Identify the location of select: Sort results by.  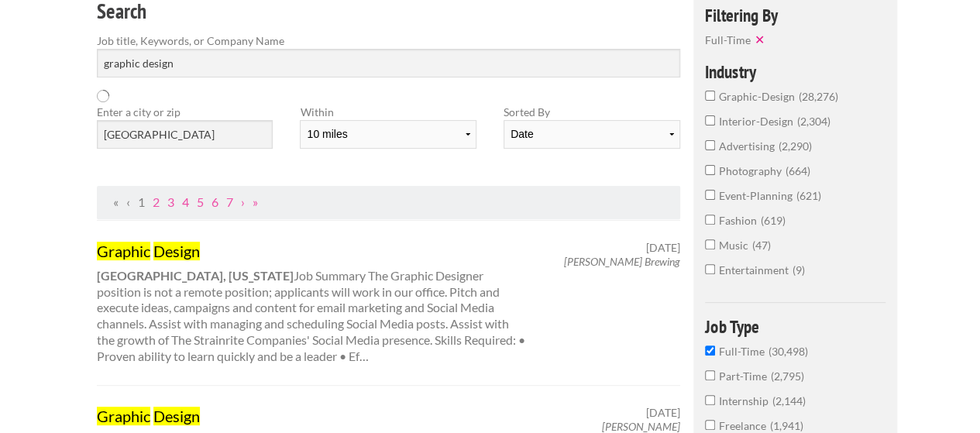
(591, 134).